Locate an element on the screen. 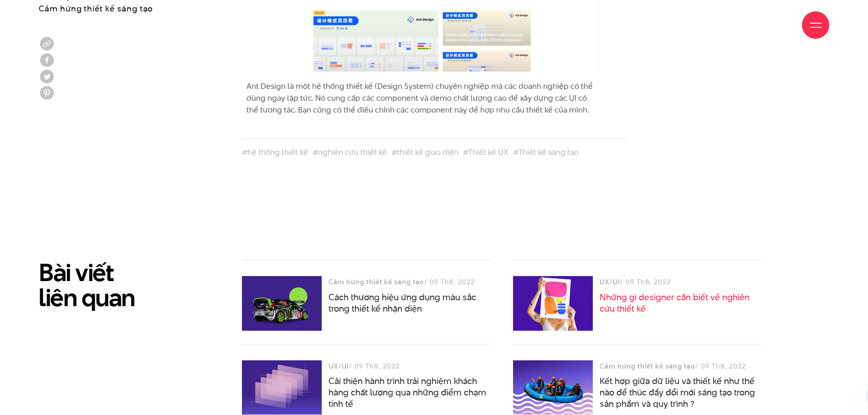 This screenshot has height=415, width=868. a: Những gì designer cần biết về nghiên cứu thiết kế is located at coordinates (674, 303).